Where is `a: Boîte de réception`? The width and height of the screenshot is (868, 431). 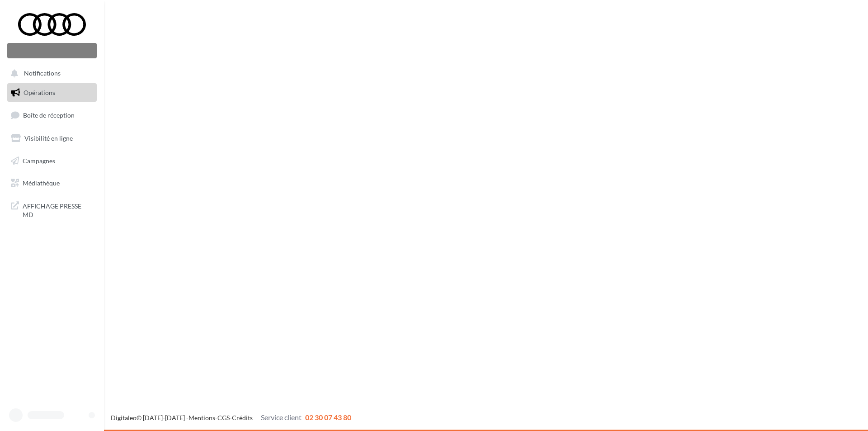
a: Boîte de réception is located at coordinates (52, 115).